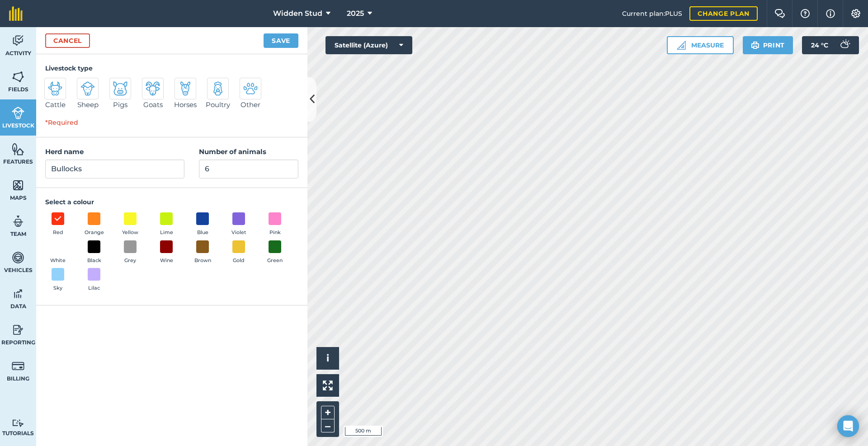 This screenshot has width=868, height=446. What do you see at coordinates (369, 45) in the screenshot?
I see `button: Satellite (Azure)` at bounding box center [369, 45].